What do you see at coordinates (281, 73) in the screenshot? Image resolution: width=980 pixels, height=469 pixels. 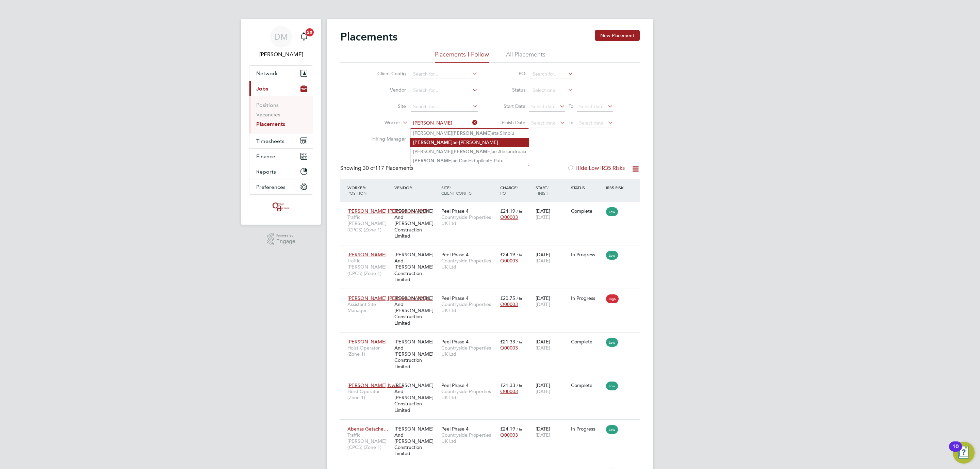 I see `button: Network` at bounding box center [281, 73].